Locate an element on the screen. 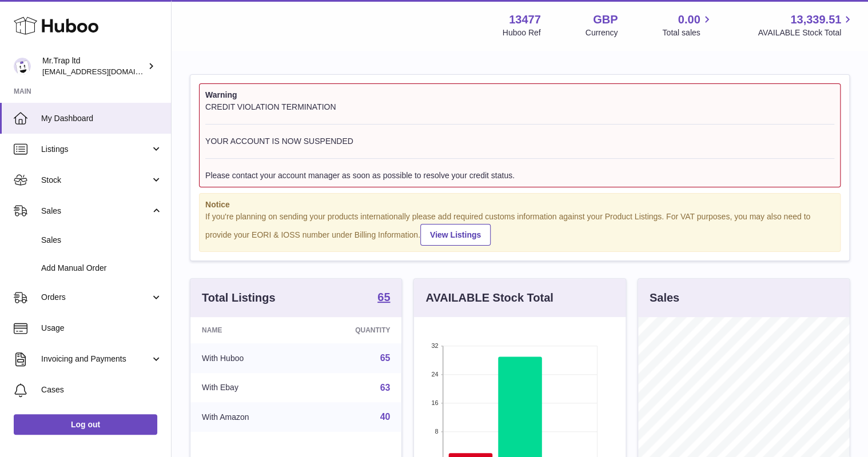  h3: Sales is located at coordinates (664, 297).